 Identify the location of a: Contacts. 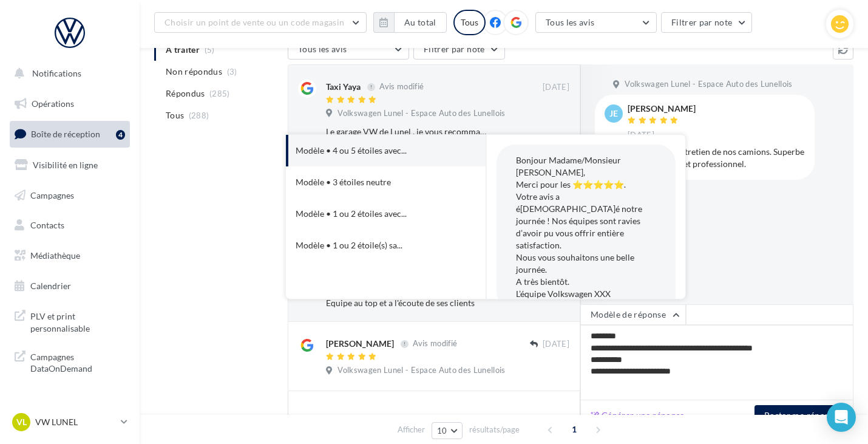
(70, 226).